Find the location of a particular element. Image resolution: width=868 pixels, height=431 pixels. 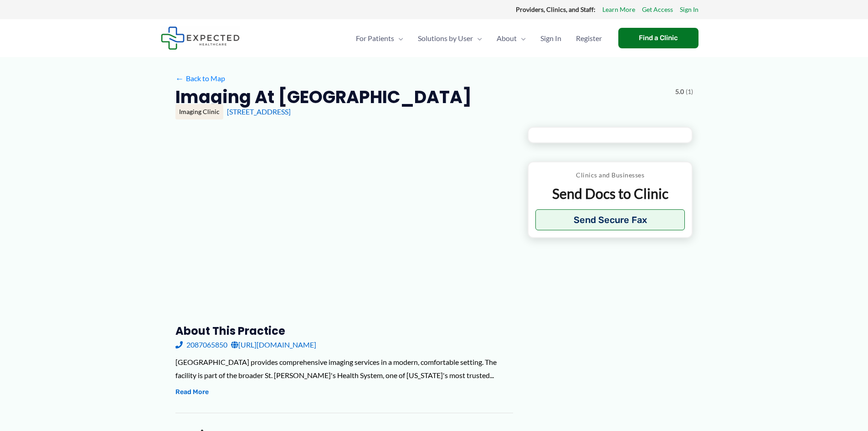

p: Send Docs to Clinic is located at coordinates (610, 193).